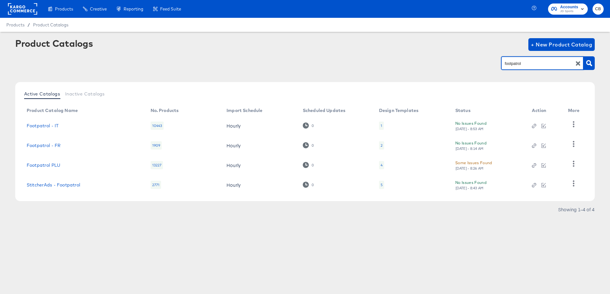 This screenshot has height=294, width=610. Describe the element at coordinates (576, 209) in the screenshot. I see `div: Showing 1–4 of 4` at that location.